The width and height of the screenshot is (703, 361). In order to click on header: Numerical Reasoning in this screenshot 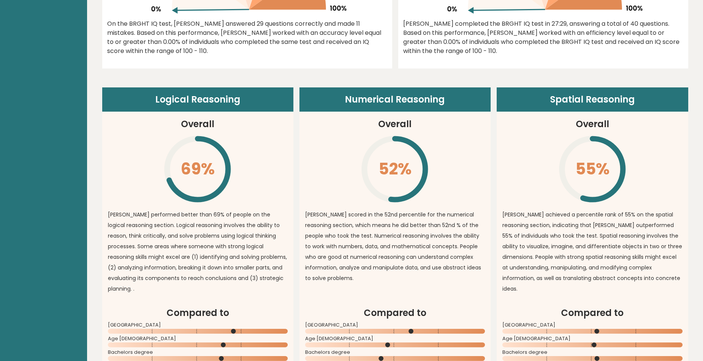, I will do `click(395, 100)`.